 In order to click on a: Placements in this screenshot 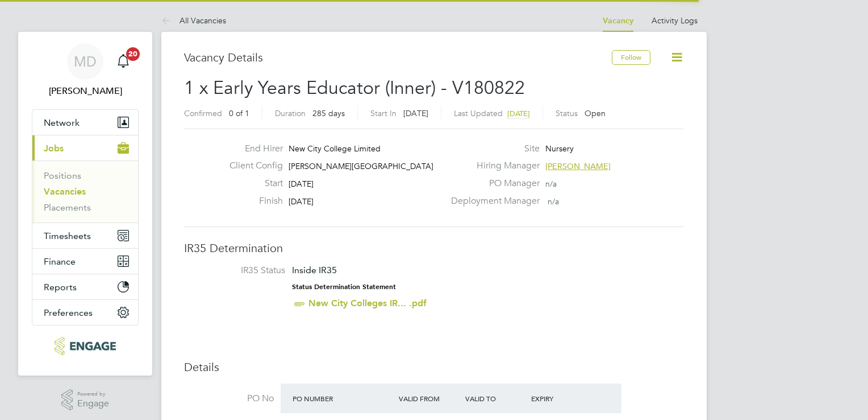, I will do `click(67, 207)`.